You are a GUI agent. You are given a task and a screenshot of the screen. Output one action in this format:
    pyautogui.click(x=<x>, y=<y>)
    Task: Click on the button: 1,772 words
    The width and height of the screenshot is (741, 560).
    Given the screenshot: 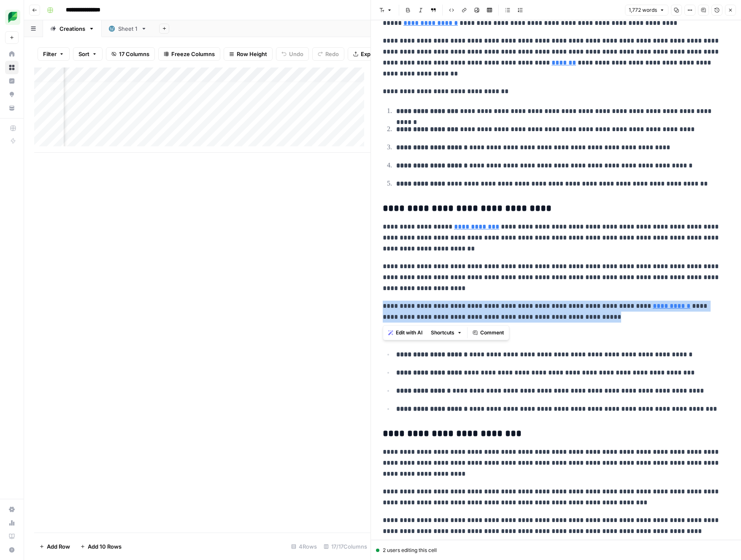 What is the action you would take?
    pyautogui.click(x=647, y=10)
    